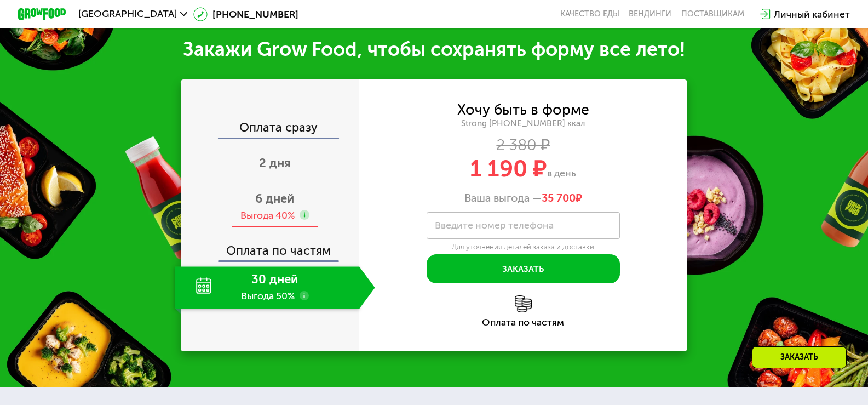 The height and width of the screenshot is (405, 868). I want to click on label: Введите номер телефона, so click(494, 226).